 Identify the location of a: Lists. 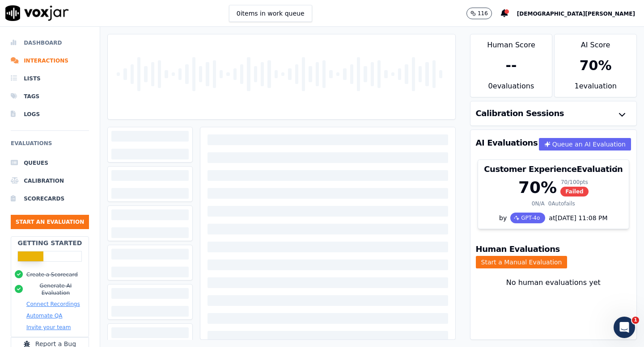
(50, 79).